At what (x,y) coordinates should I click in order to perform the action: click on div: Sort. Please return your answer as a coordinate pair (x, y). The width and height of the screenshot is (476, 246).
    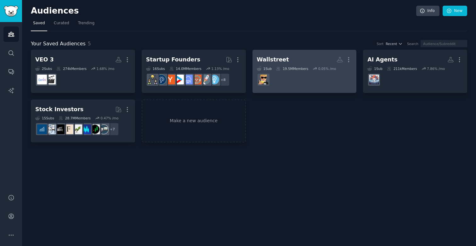
    Looking at the image, I should click on (380, 44).